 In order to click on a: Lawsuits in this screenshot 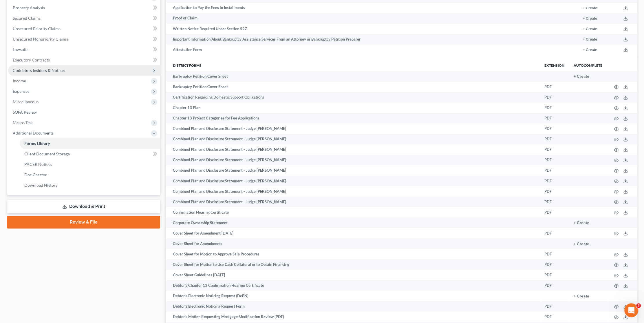, I will do `click(84, 49)`.